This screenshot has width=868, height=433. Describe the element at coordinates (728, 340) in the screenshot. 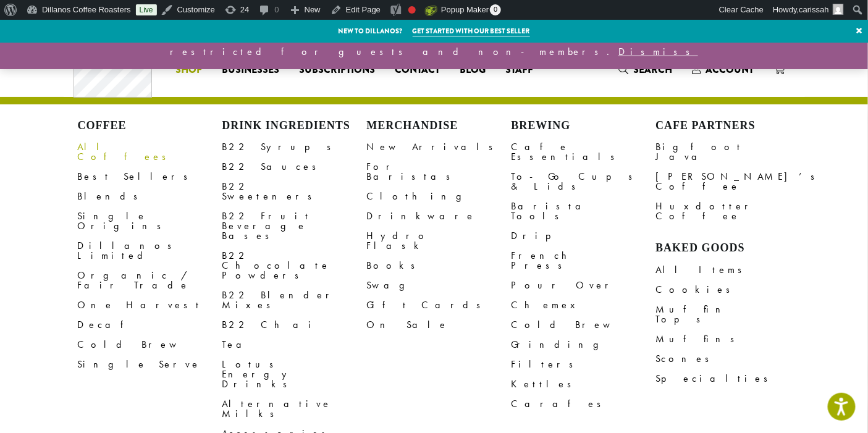

I see `a: Muffins` at that location.